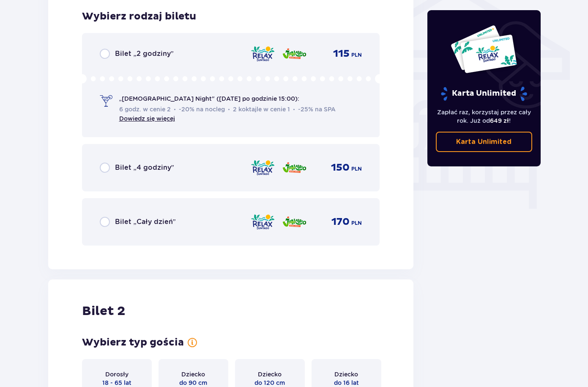  I want to click on a: Dowiedz się więcej, so click(147, 118).